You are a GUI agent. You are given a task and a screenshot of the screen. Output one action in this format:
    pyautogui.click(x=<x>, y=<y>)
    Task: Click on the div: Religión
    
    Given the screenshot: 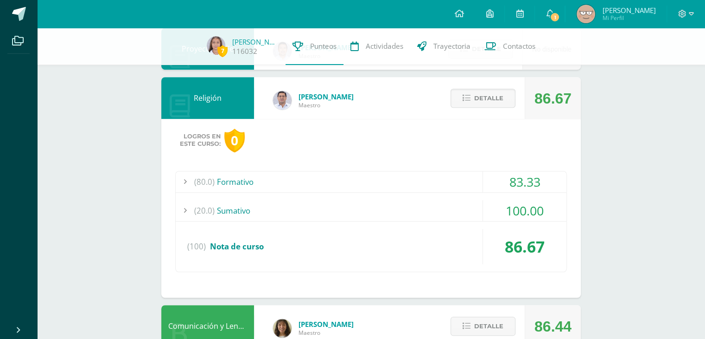 What is the action you would take?
    pyautogui.click(x=208, y=98)
    